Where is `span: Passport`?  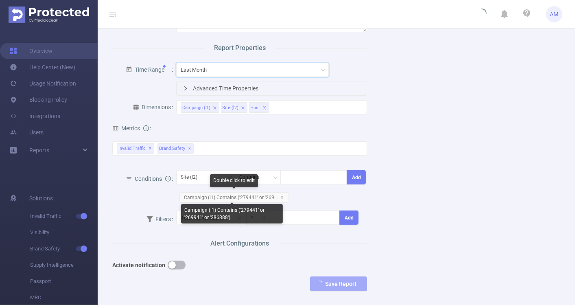 span: Passport is located at coordinates (64, 281).